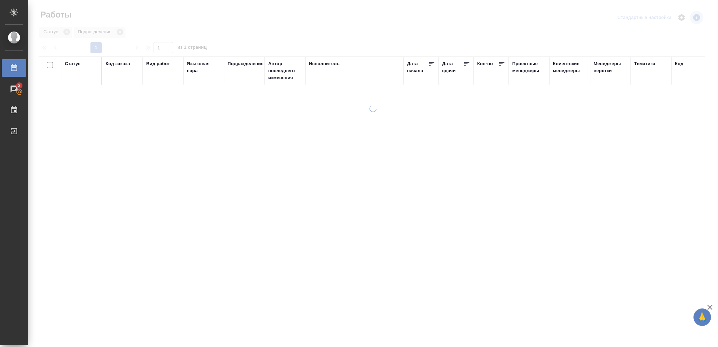 This screenshot has width=718, height=347. Describe the element at coordinates (324, 64) in the screenshot. I see `div: Исполнитель` at that location.